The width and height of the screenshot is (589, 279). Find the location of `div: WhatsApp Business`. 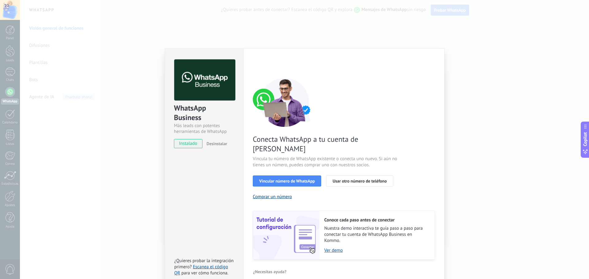

div: WhatsApp Business is located at coordinates (204, 113).